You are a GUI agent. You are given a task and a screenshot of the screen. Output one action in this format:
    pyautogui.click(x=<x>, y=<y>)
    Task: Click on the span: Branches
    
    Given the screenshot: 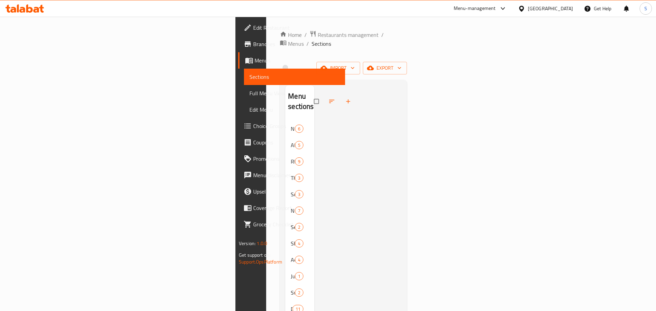 What is the action you would take?
    pyautogui.click(x=296, y=44)
    